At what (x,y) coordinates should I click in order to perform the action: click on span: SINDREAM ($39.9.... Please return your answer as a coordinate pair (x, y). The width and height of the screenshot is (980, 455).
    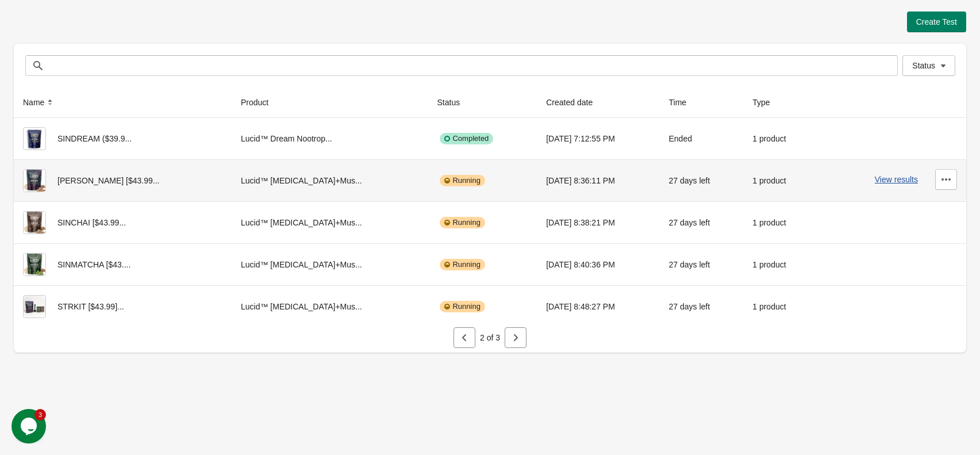
    Looking at the image, I should click on (95, 139).